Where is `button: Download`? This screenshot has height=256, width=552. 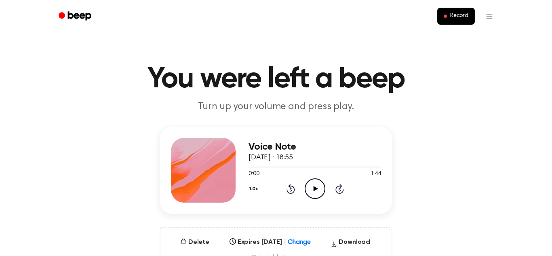 button: Download is located at coordinates (350, 244).